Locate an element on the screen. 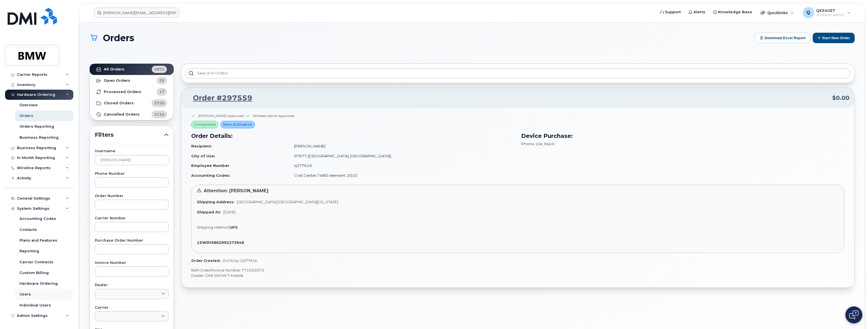 This screenshot has height=329, width=868. h3: Order Details: is located at coordinates (353, 136).